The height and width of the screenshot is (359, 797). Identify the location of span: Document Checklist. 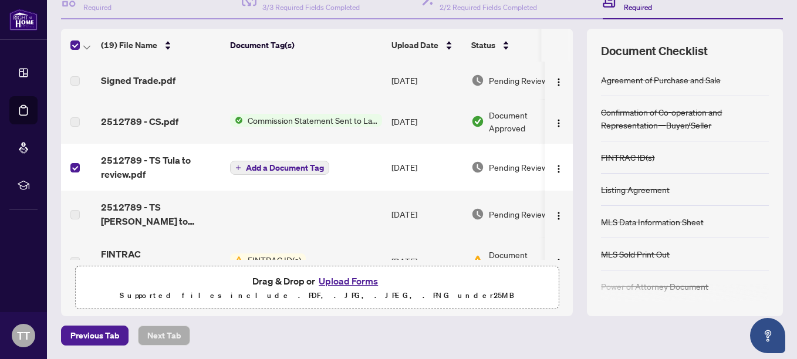
(654, 51).